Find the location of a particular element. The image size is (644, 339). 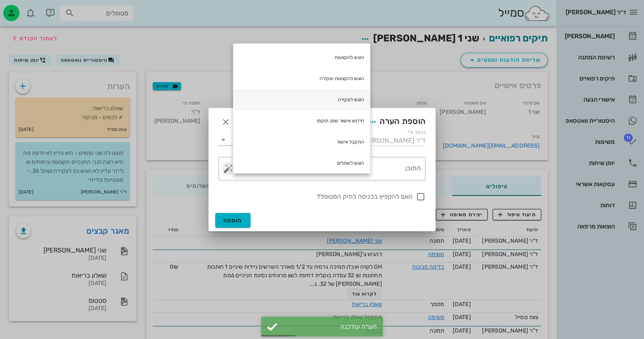

div: הוגש להקצעות is located at coordinates (302, 57).